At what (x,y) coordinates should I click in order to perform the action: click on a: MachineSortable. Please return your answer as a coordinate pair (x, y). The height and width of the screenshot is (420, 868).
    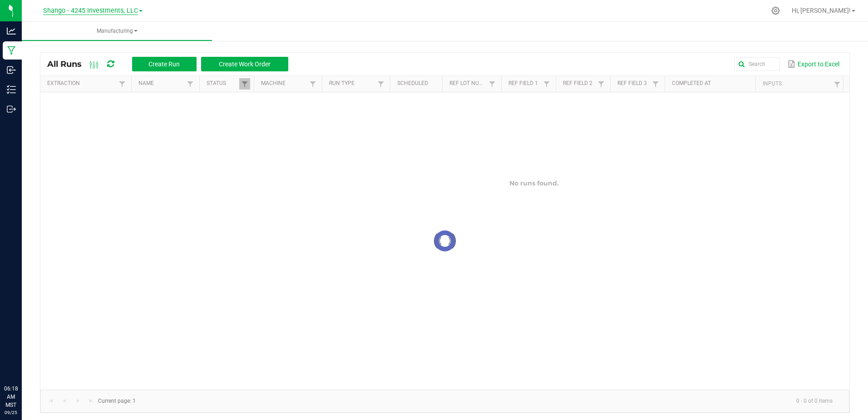
    Looking at the image, I should click on (284, 84).